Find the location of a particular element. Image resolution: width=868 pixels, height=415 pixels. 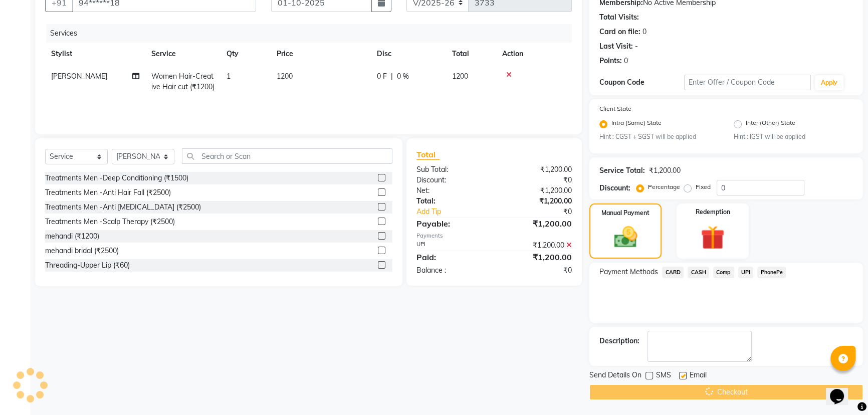

span: 0 F is located at coordinates (382, 76).